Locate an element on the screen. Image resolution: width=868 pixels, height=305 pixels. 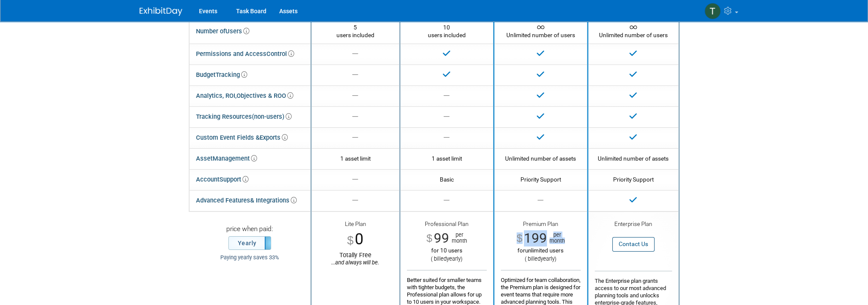
div: Totally Free is located at coordinates (356, 258).